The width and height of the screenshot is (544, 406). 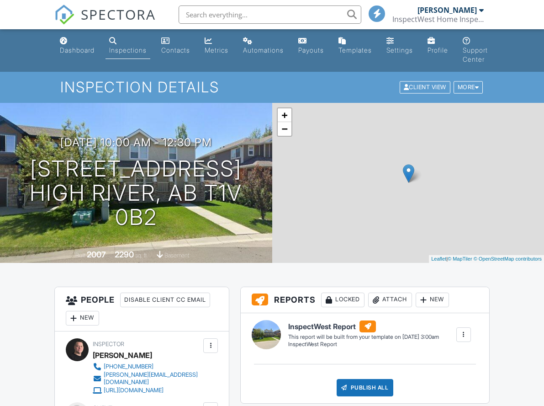 I want to click on div: Attach, so click(x=390, y=300).